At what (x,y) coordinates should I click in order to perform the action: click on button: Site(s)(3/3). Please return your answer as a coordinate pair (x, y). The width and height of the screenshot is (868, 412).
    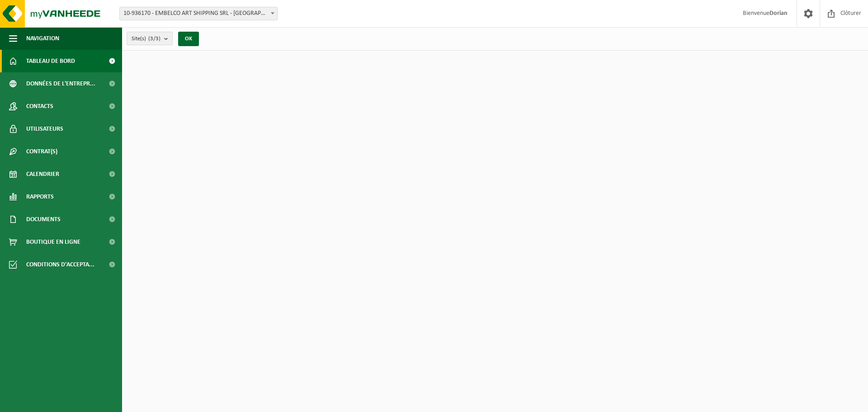
    Looking at the image, I should click on (150, 39).